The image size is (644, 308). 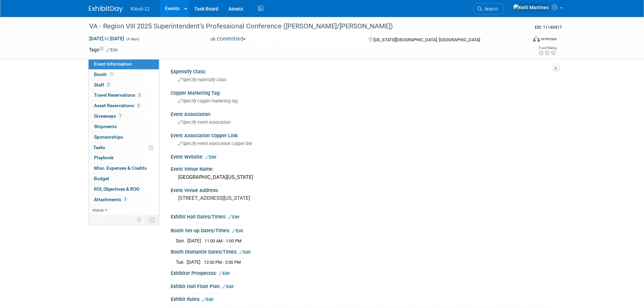 I want to click on span: Budget, so click(x=101, y=179).